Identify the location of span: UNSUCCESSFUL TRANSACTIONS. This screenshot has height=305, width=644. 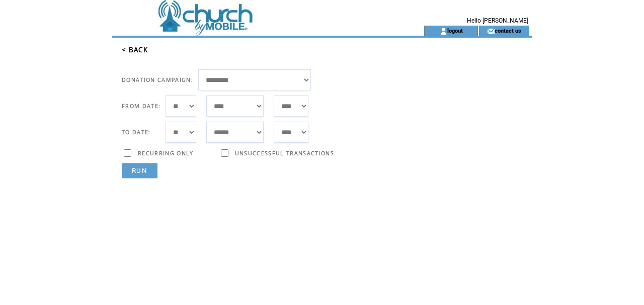
(284, 153).